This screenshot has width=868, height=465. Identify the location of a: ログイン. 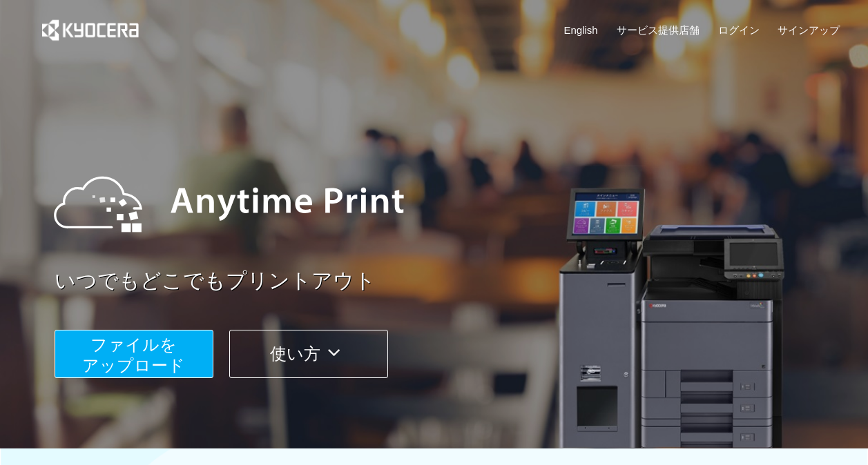
(738, 30).